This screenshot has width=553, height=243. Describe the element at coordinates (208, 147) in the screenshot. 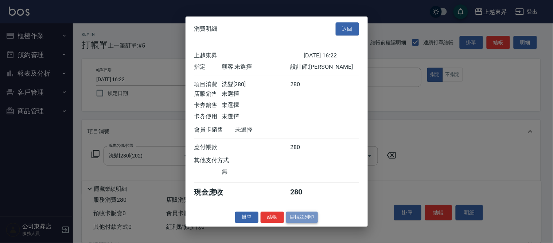

I see `div: 應付帳款` at that location.